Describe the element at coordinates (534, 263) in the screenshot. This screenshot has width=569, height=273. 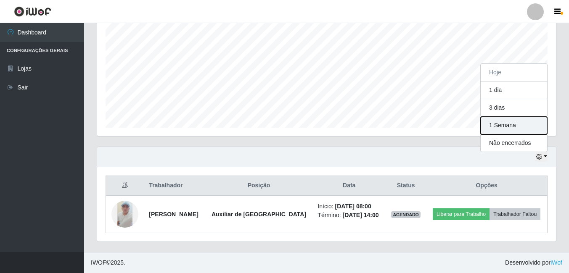
I see `span: Desenvolvido por` at that location.